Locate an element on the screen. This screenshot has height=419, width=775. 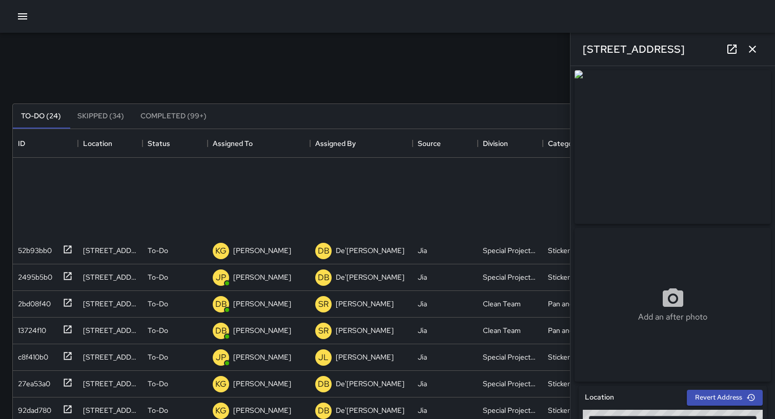
div: c8f410b0 is located at coordinates (31, 355).